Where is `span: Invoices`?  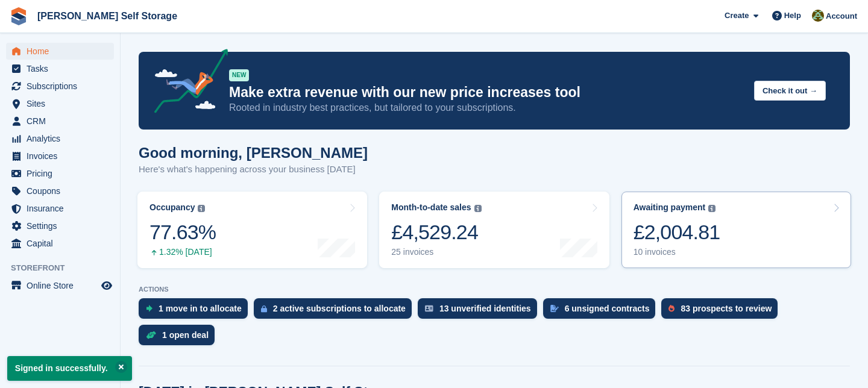
span: Invoices is located at coordinates (63, 156).